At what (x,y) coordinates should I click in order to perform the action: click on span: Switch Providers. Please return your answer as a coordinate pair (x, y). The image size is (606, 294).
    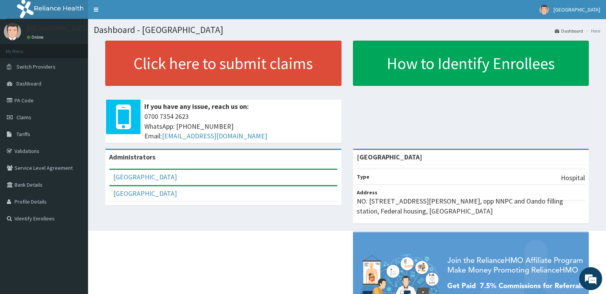
    Looking at the image, I should click on (36, 67).